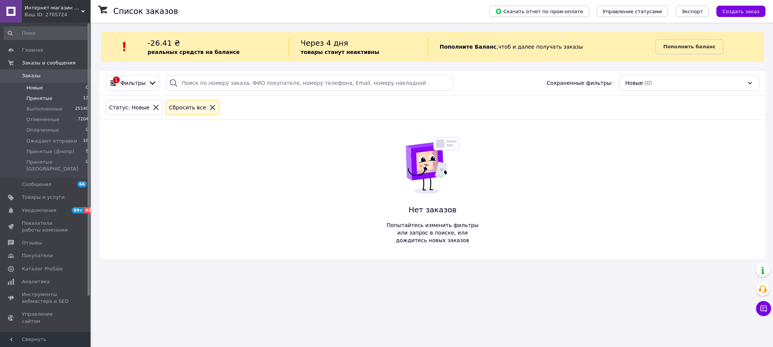 Image resolution: width=773 pixels, height=347 pixels. What do you see at coordinates (45, 109) in the screenshot?
I see `span: Выполненные` at bounding box center [45, 109].